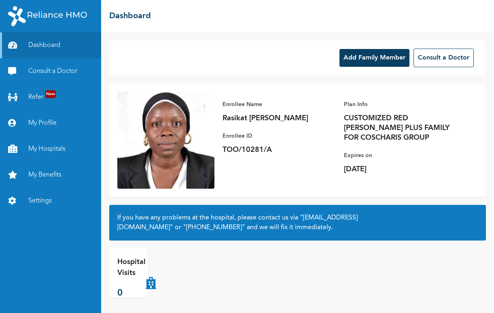 This screenshot has width=494, height=313. Describe the element at coordinates (279, 150) in the screenshot. I see `p: TOO/10281/A` at that location.